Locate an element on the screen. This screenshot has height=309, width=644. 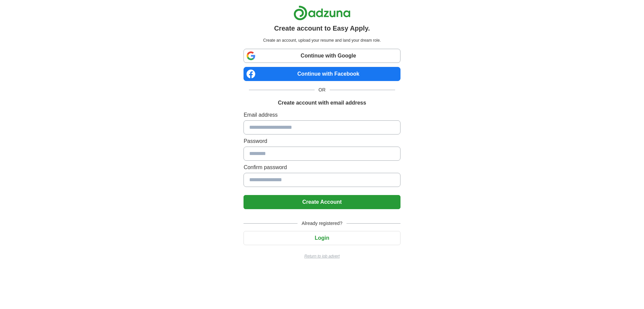
h1: Create account with email address is located at coordinates (322, 103).